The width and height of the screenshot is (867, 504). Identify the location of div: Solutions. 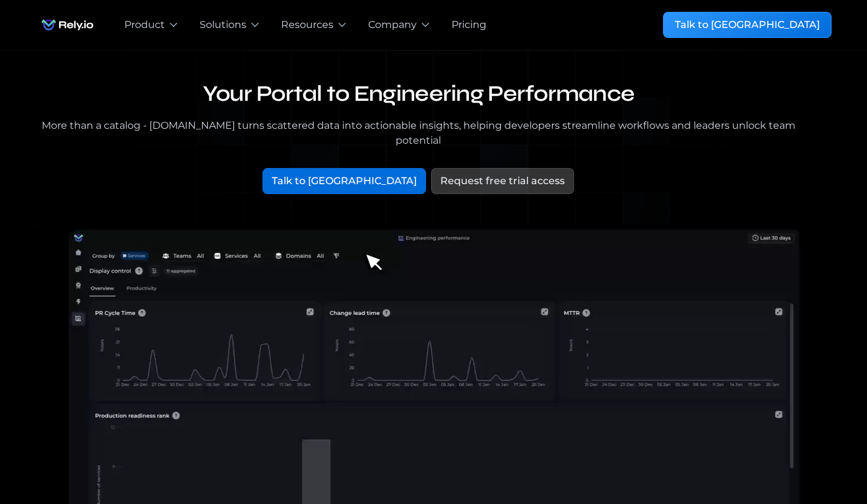
(222, 25).